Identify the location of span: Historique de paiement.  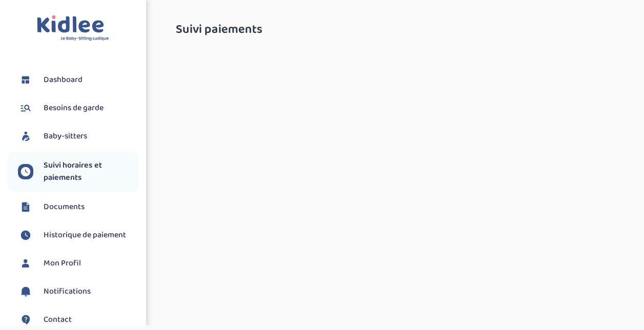
(84, 235).